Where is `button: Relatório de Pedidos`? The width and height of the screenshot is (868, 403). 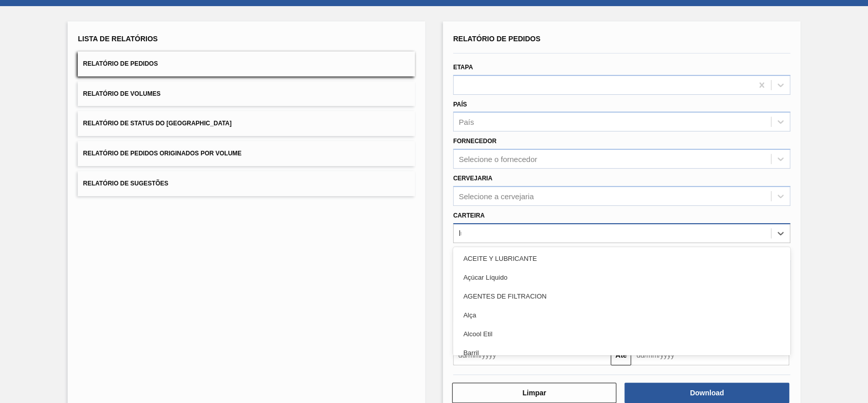
button: Relatório de Pedidos is located at coordinates (246, 64).